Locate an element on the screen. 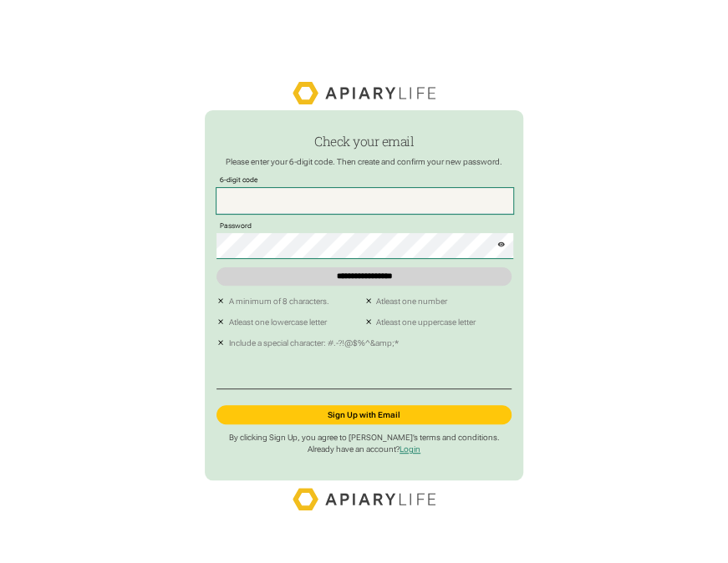  li: Include a special character: #.-?!@$%^&amp;* is located at coordinates (364, 343).